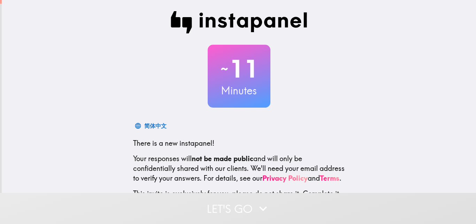 Image resolution: width=476 pixels, height=224 pixels. What do you see at coordinates (223, 158) in the screenshot?
I see `b: not be made public` at bounding box center [223, 158].